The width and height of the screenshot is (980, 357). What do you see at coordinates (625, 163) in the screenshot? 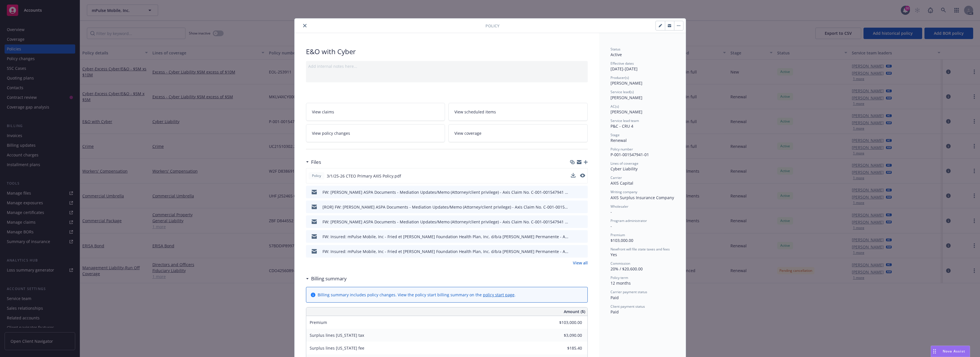
I see `span: Lines of coverage` at bounding box center [625, 163].